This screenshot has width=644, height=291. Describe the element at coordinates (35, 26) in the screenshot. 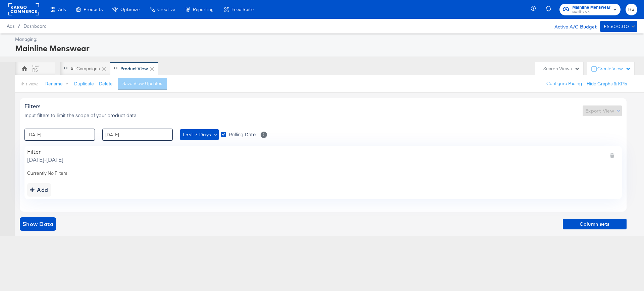

I see `span: Dashboard` at that location.